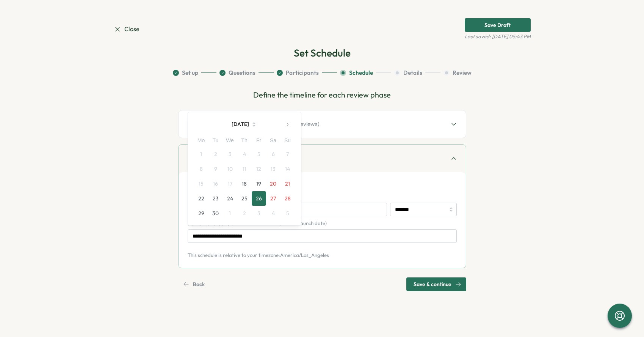 The image size is (644, 337). Describe the element at coordinates (433, 284) in the screenshot. I see `span: Save & continue` at that location.